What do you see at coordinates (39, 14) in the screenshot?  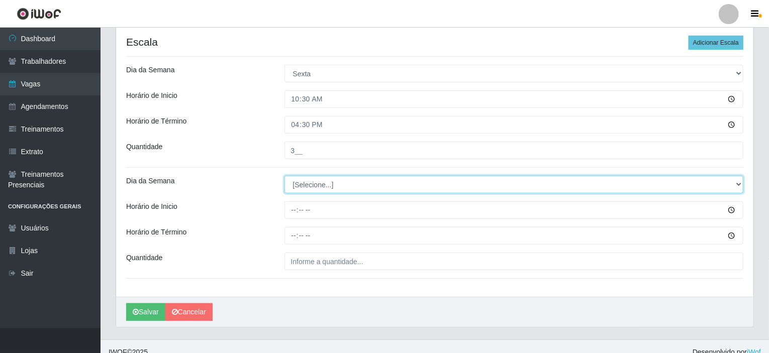 I see `img: CoreUI Logo` at bounding box center [39, 14].